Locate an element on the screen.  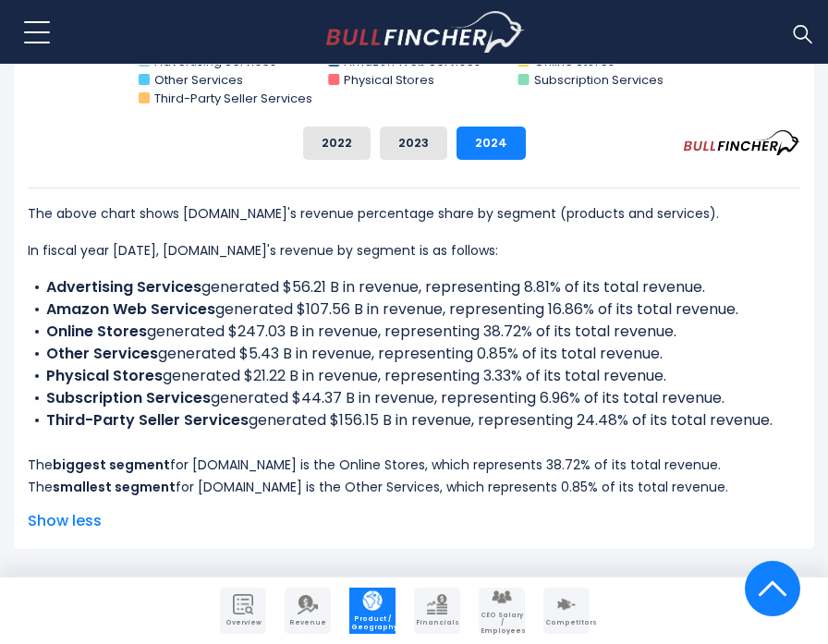
a: Go to homepage is located at coordinates (425, 32).